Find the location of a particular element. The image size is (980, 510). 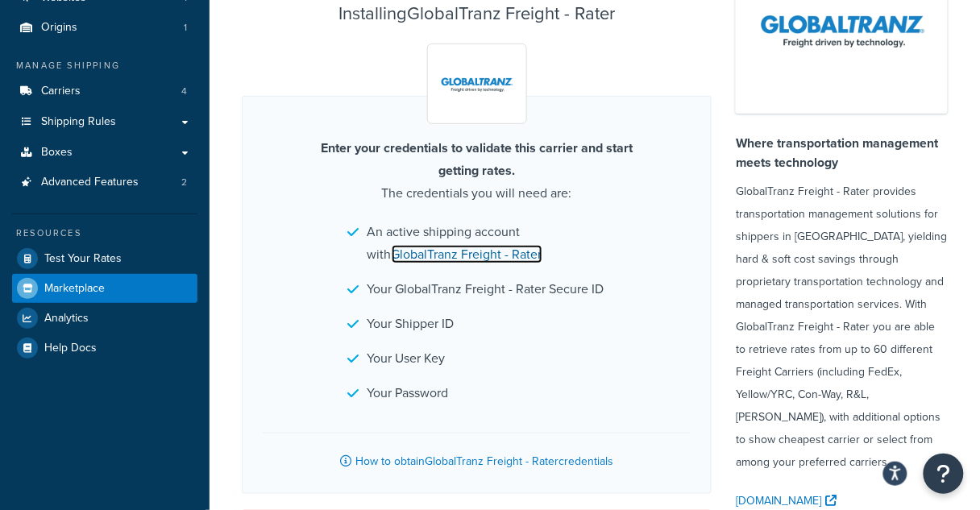

a: Carriers4 is located at coordinates (105, 91).